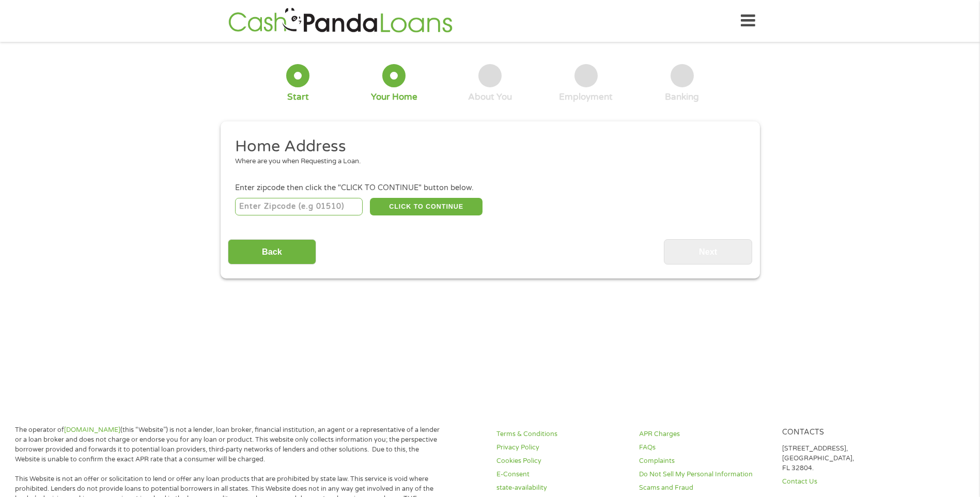 This screenshot has height=497, width=980. Describe the element at coordinates (704, 447) in the screenshot. I see `a: FAQs` at that location.